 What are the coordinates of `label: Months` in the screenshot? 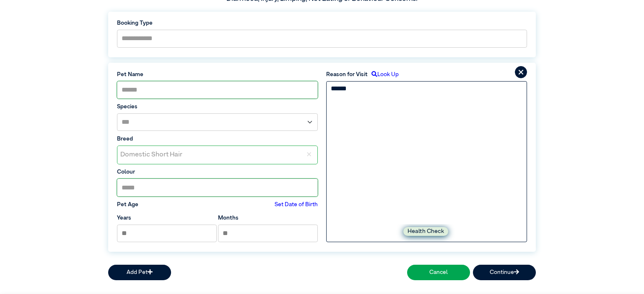 It's located at (228, 218).